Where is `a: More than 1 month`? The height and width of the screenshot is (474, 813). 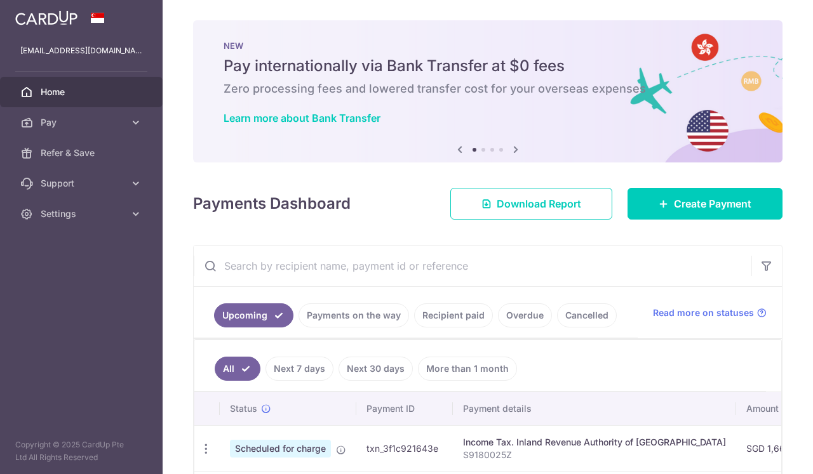 a: More than 1 month is located at coordinates (468, 369).